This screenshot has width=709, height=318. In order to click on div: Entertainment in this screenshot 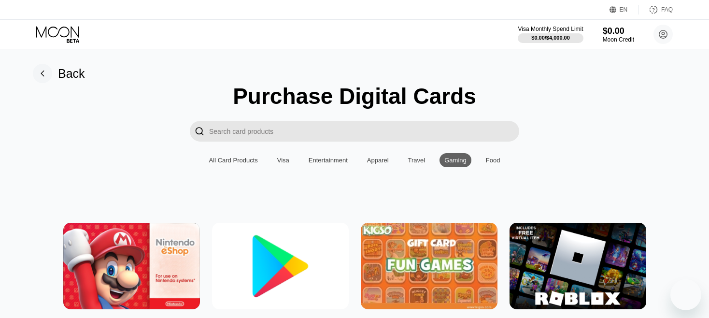, I will do `click(328, 160)`.